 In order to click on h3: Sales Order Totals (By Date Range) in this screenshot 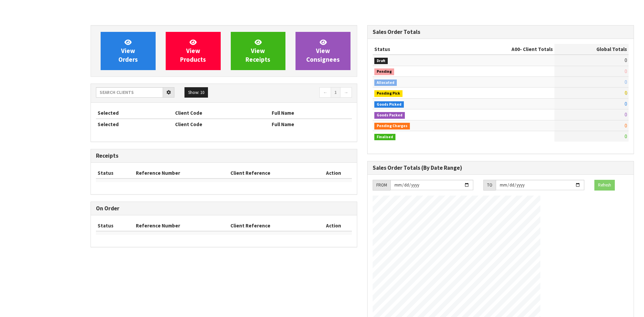, I will do `click(500, 168)`.